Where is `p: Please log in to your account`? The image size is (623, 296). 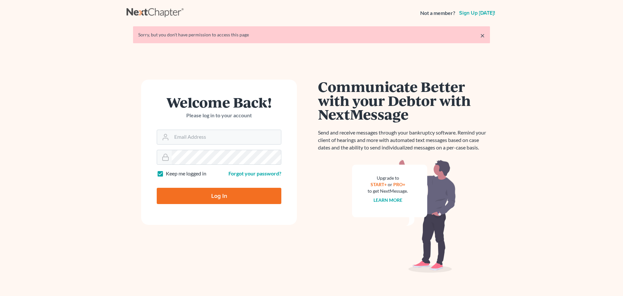 p: Please log in to your account is located at coordinates (219, 115).